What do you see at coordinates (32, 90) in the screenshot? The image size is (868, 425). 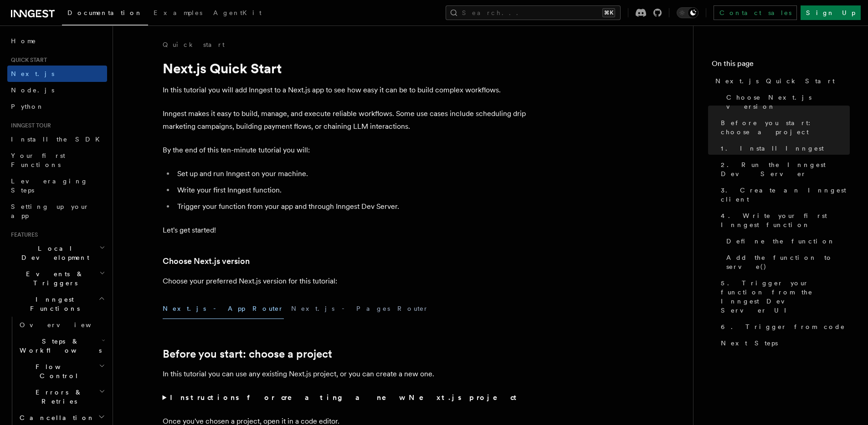 I see `span: Node.js` at bounding box center [32, 90].